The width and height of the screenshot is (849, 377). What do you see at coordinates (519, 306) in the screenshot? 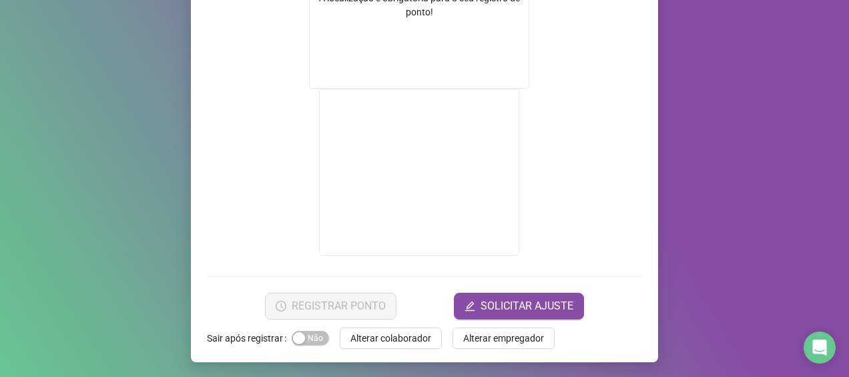
I see `button: editSOLICITAR AJUSTE` at bounding box center [519, 306].